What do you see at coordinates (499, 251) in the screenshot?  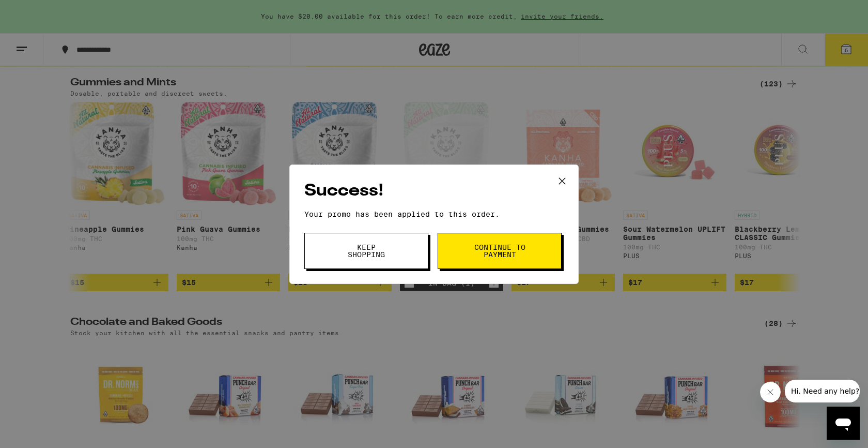 I see `span: Continue to payment` at bounding box center [499, 251].